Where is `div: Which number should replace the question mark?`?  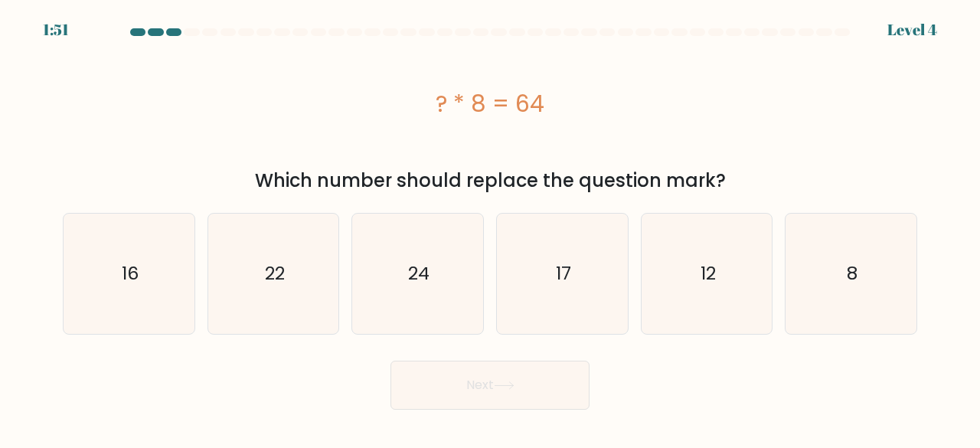
div: Which number should replace the question mark? is located at coordinates (490, 180).